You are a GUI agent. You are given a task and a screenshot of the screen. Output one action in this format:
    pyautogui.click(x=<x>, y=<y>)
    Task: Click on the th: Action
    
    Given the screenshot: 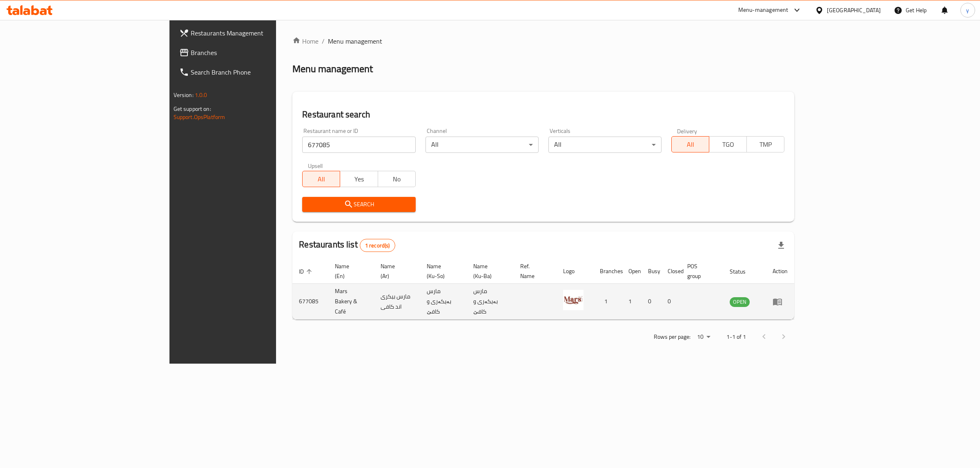 What is the action you would take?
    pyautogui.click(x=780, y=271)
    